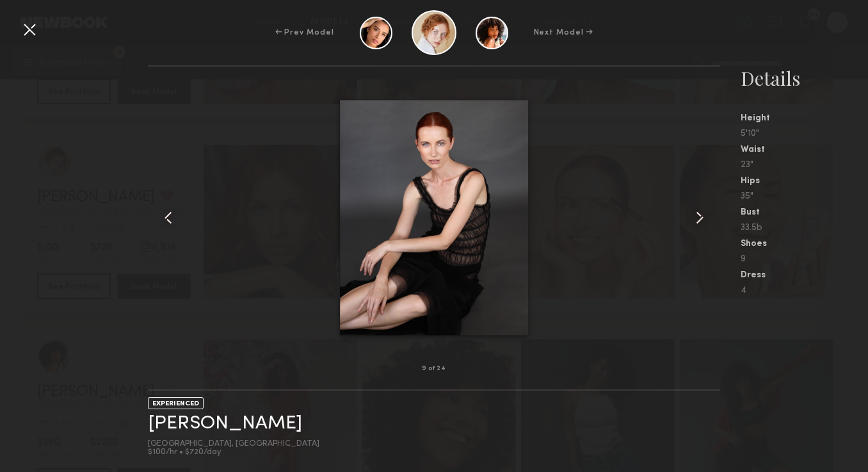  What do you see at coordinates (804, 244) in the screenshot?
I see `div: Shoes` at bounding box center [804, 244].